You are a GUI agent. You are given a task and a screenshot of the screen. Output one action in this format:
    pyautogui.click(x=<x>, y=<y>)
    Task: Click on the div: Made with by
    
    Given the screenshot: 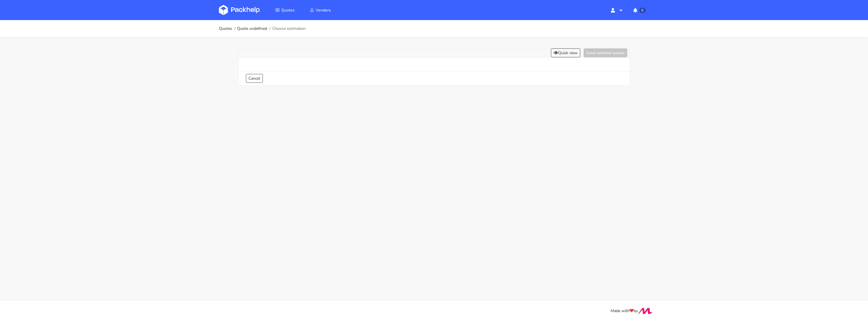 What is the action you would take?
    pyautogui.click(x=434, y=312)
    